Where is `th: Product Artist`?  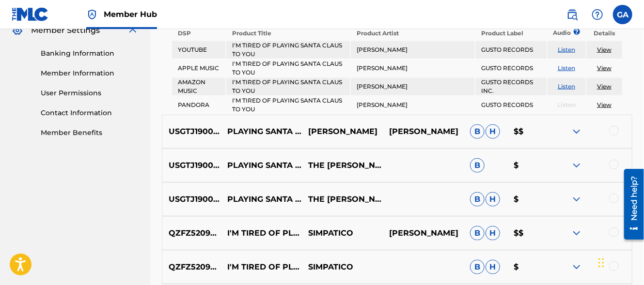 th: Product Artist is located at coordinates (413, 33).